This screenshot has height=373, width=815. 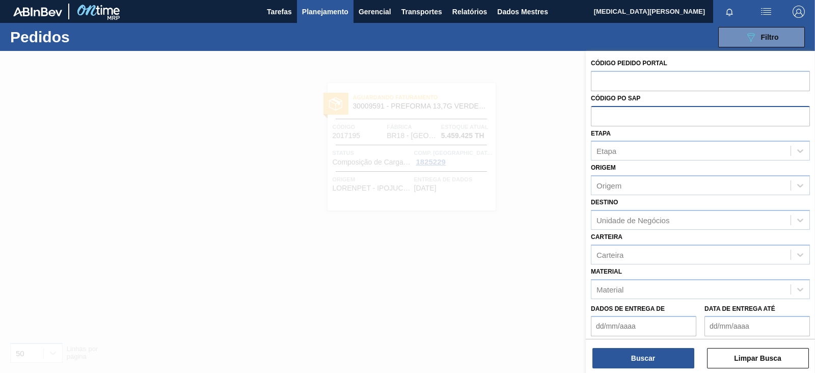 I want to click on font: Data de Entrega até, so click(x=740, y=309).